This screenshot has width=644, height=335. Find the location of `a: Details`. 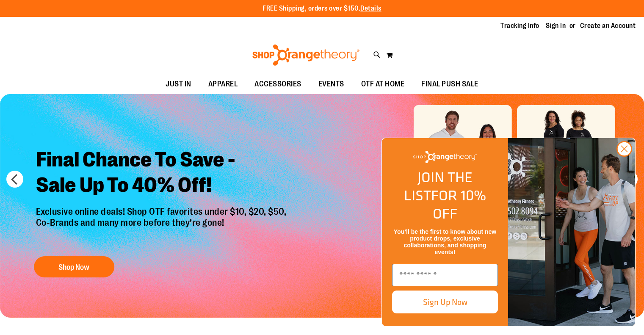

a: Details is located at coordinates (371, 8).